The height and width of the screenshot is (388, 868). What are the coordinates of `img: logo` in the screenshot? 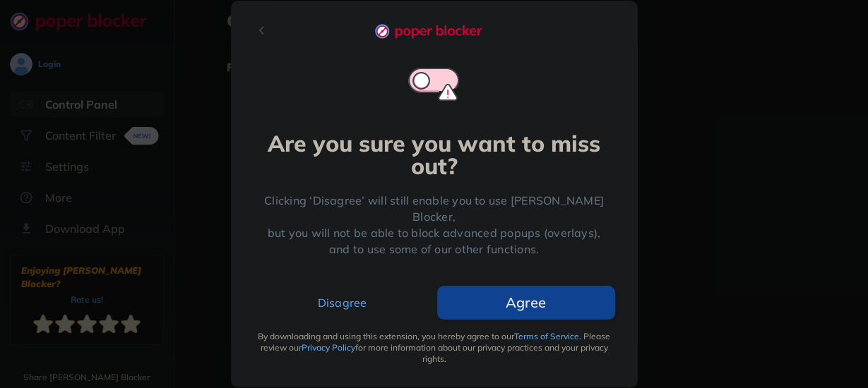 It's located at (434, 31).